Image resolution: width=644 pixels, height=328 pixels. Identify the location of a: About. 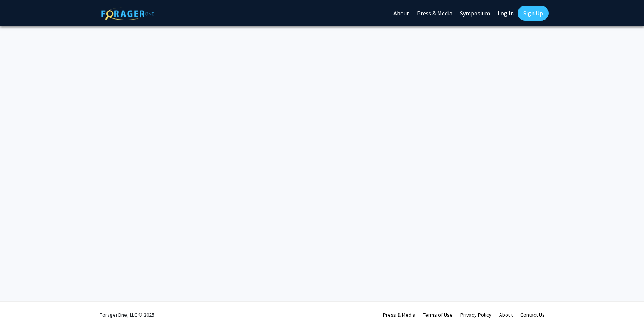
(505, 315).